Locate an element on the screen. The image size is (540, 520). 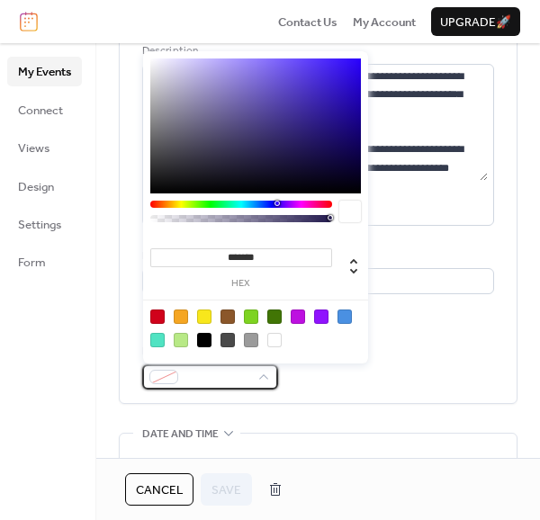
span: Cancel is located at coordinates (159, 490).